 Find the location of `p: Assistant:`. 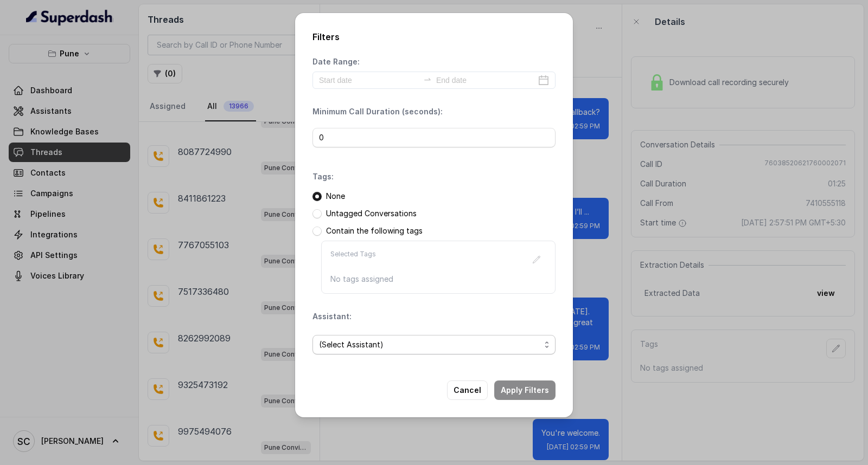

p: Assistant: is located at coordinates (332, 317).